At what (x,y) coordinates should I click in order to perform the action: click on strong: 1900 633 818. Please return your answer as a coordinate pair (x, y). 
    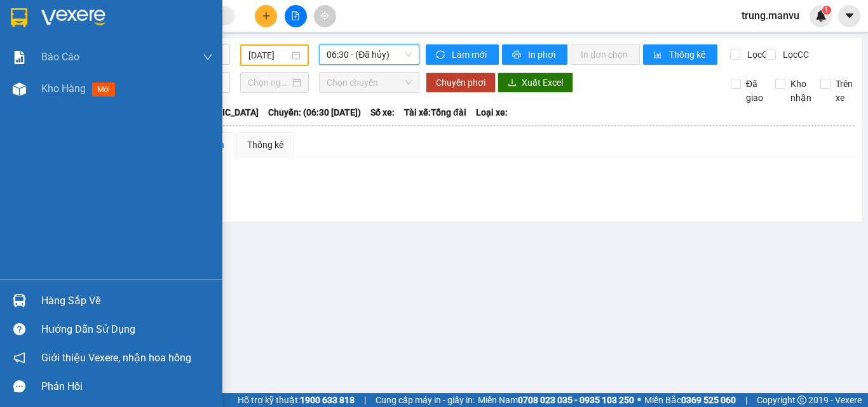
    Looking at the image, I should click on (327, 400).